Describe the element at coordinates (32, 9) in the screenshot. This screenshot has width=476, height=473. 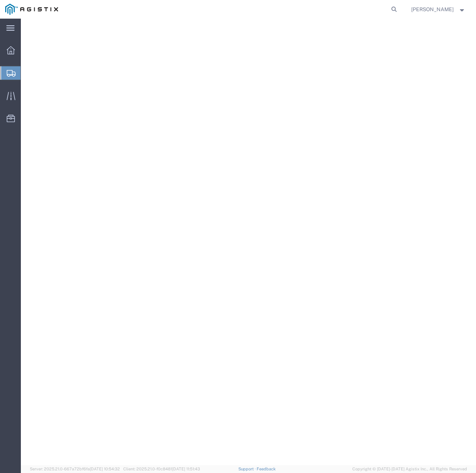
I see `img: logo` at that location.